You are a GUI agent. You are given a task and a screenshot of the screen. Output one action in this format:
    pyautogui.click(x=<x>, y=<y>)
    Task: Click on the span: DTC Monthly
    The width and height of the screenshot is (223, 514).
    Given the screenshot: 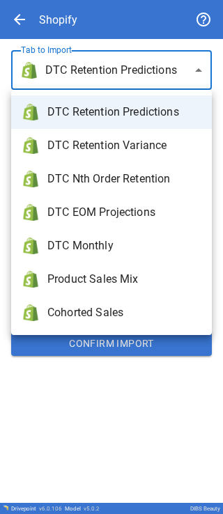 What is the action you would take?
    pyautogui.click(x=124, y=246)
    